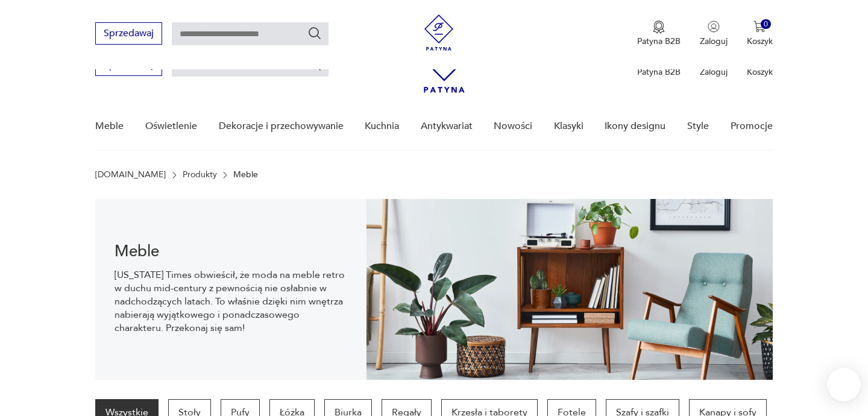  Describe the element at coordinates (659, 28) in the screenshot. I see `img: Ikona medalu` at that location.